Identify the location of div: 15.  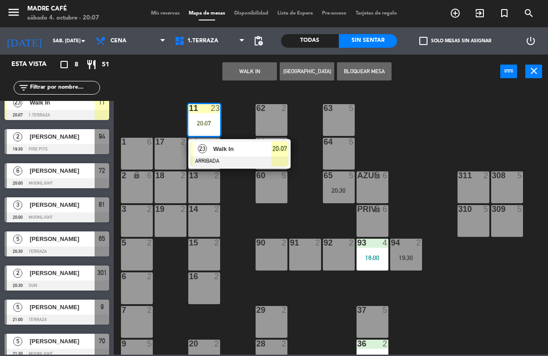
(189, 243).